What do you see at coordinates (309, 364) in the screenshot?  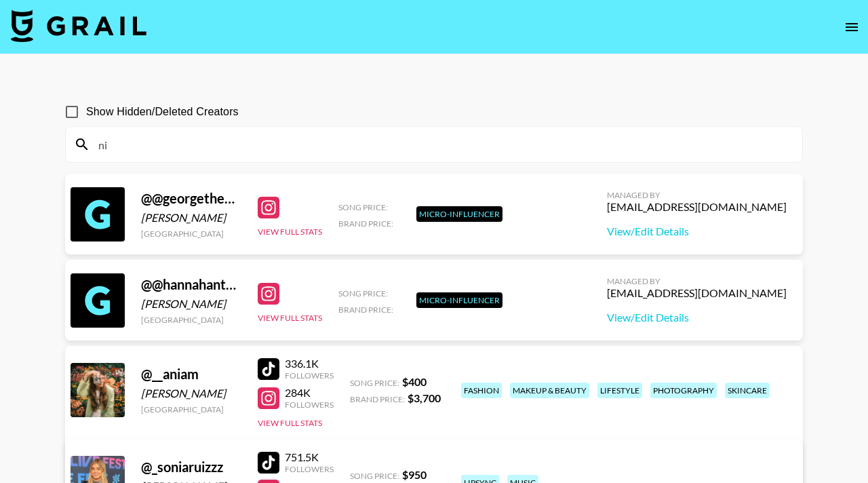 I see `div: 336.1K` at bounding box center [309, 364].